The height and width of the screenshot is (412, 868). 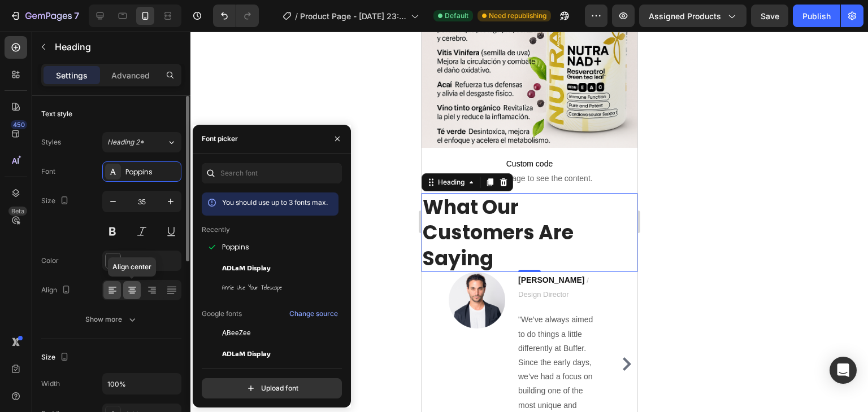 I want to click on button: Carousel Next Arrow, so click(x=205, y=332).